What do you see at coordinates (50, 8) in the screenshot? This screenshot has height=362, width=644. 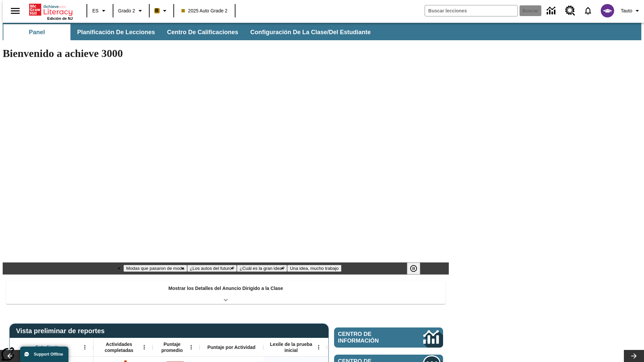 I see `body: Máximo 600 caracteres Presiona Escape para desactivar la barra de herramientas Presiona Alt + F10...` at bounding box center [50, 8].